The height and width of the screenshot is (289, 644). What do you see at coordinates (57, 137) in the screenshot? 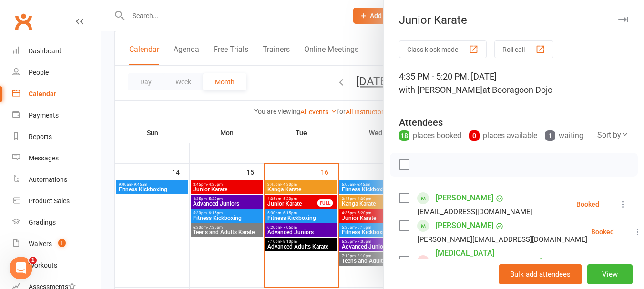
I see `a: Reports` at bounding box center [57, 137].